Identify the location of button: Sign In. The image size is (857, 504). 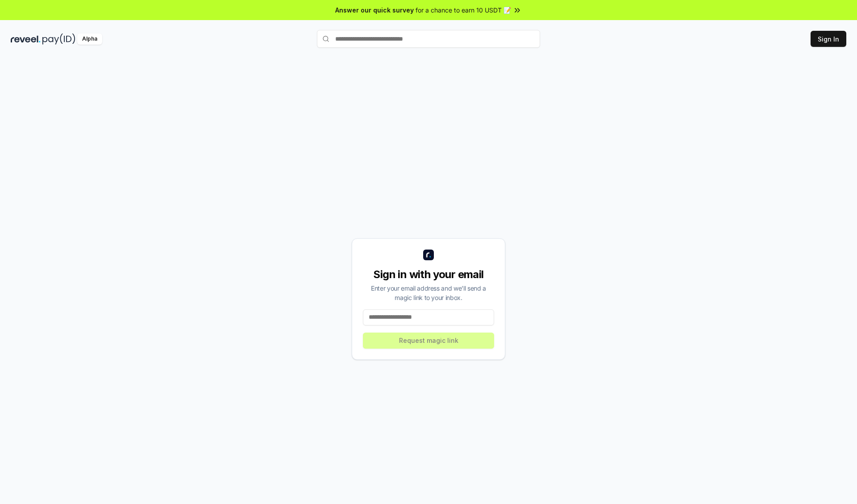
(828, 39).